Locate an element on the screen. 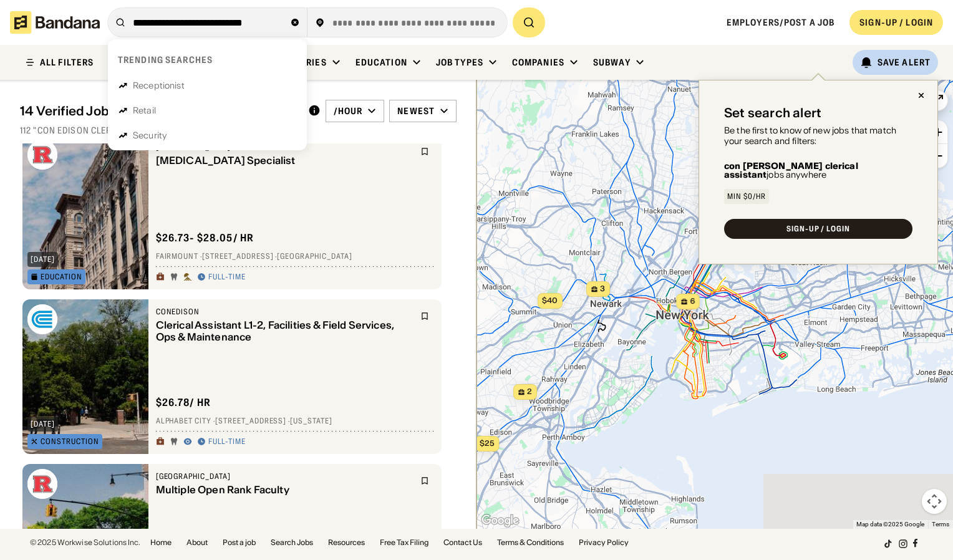  div: jobs anywhere is located at coordinates (818, 170).